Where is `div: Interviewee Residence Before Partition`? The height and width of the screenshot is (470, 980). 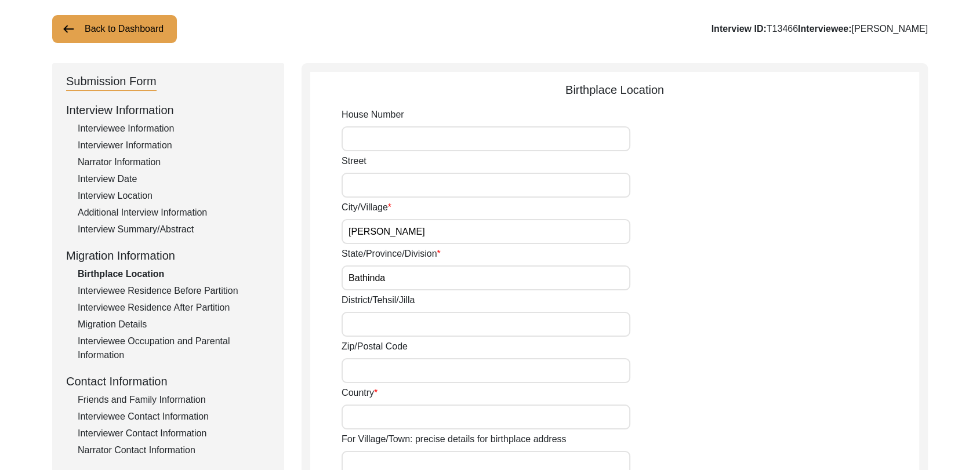 div: Interviewee Residence Before Partition is located at coordinates (174, 291).